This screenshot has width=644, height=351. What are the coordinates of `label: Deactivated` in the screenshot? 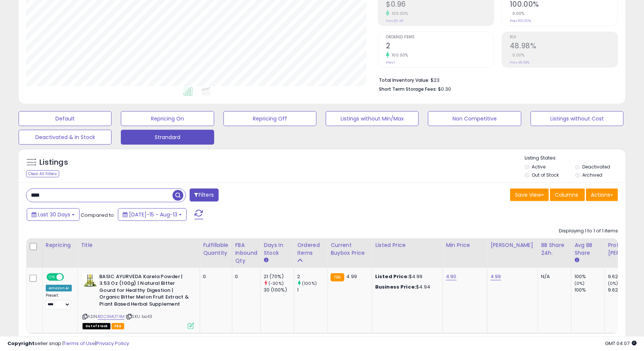 It's located at (596, 166).